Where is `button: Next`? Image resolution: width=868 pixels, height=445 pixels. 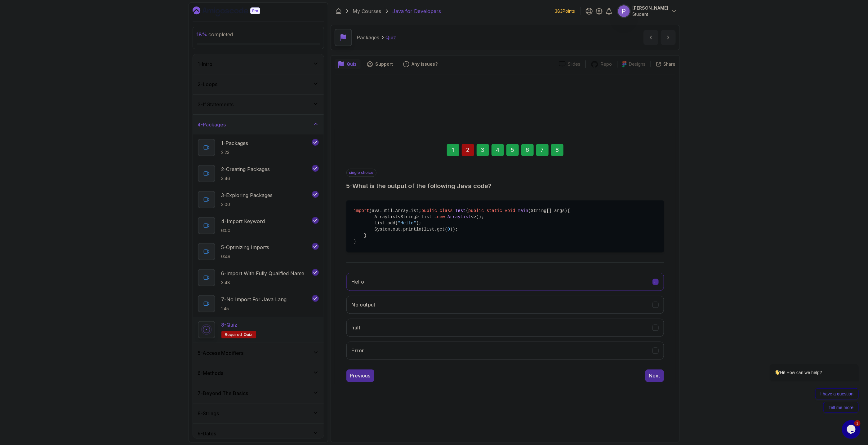
button: Next is located at coordinates (655, 376).